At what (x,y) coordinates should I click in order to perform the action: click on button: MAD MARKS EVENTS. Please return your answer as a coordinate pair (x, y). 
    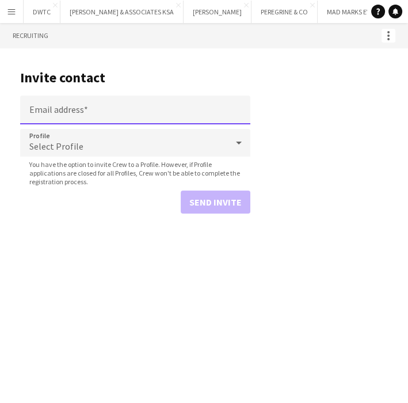
    Looking at the image, I should click on (356, 12).